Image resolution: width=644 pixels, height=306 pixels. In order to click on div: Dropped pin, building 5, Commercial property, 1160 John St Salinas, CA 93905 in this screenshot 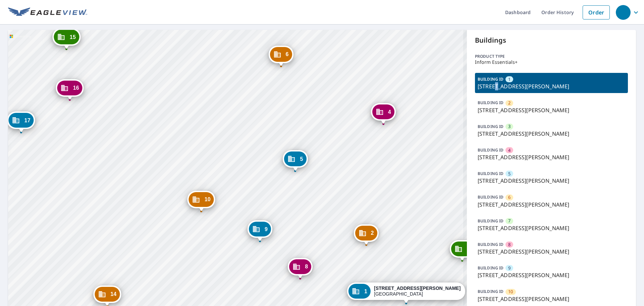, I will do `click(295, 161)`.